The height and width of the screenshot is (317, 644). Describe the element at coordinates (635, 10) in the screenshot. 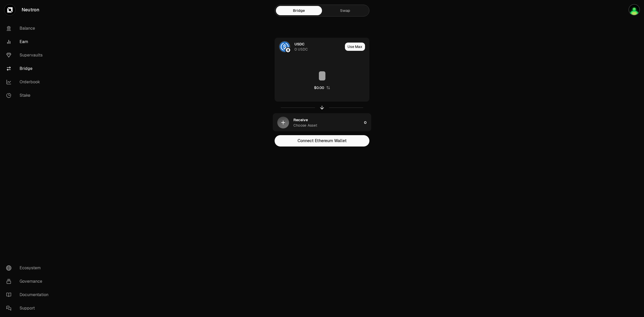

I see `img: drop` at that location.